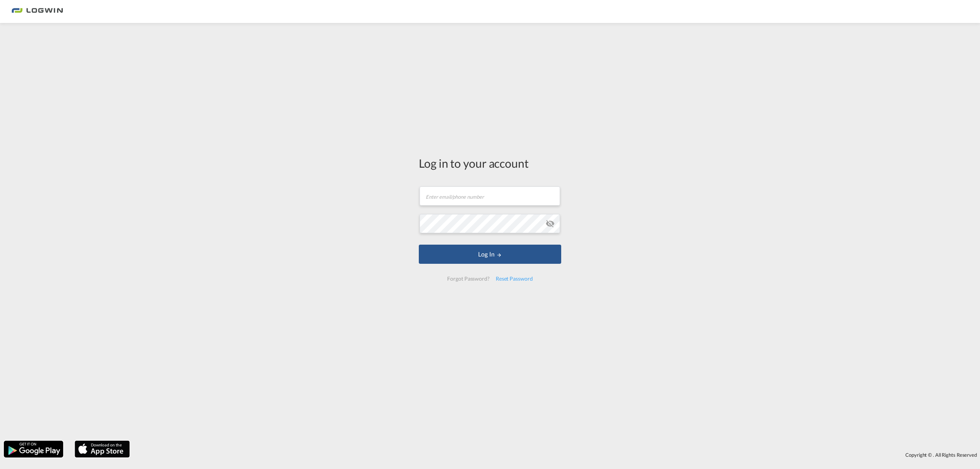 The height and width of the screenshot is (469, 980). Describe the element at coordinates (490, 163) in the screenshot. I see `div: Log in to your account` at that location.